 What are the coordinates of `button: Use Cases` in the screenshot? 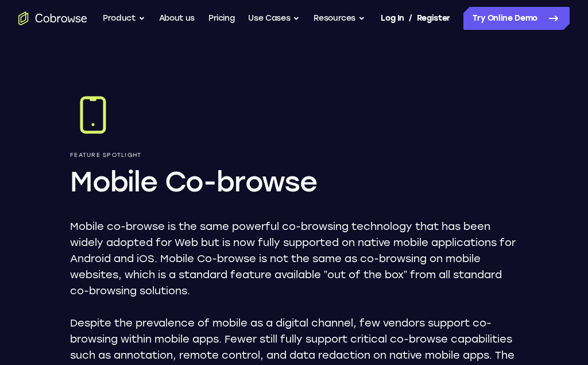 It's located at (274, 18).